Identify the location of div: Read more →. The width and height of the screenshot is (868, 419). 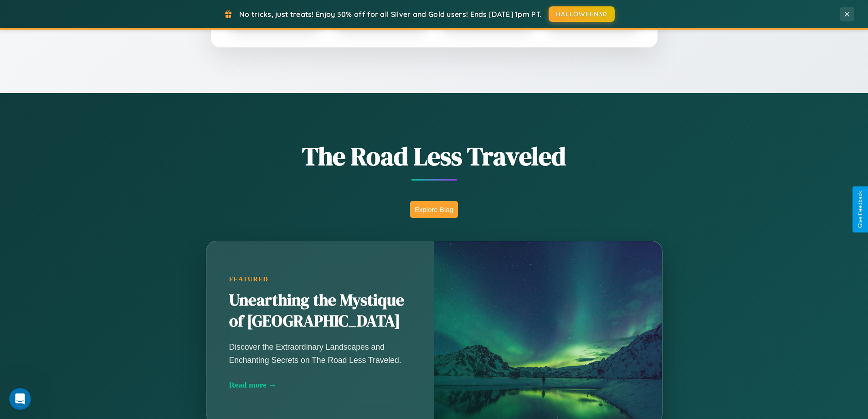
(320, 385).